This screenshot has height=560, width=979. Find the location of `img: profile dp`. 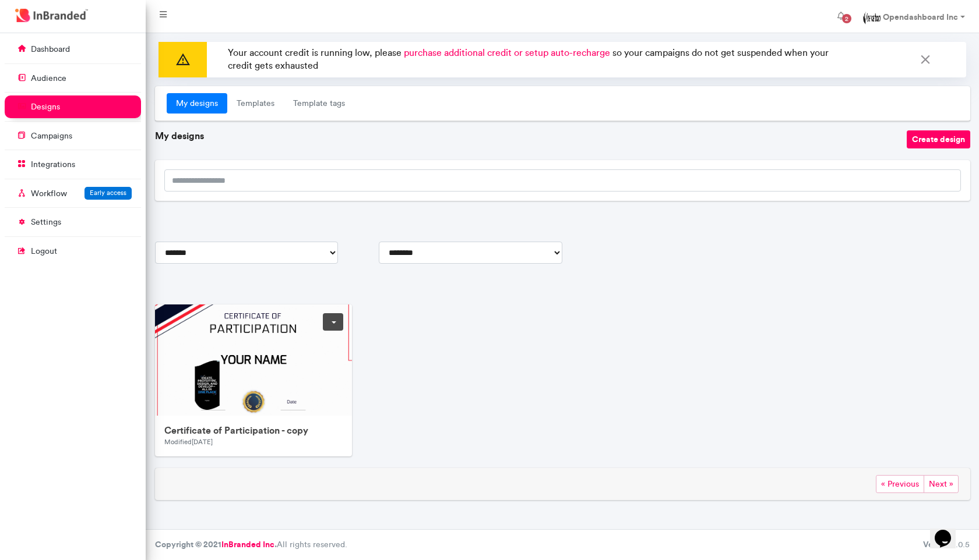

img: profile dp is located at coordinates (871, 18).